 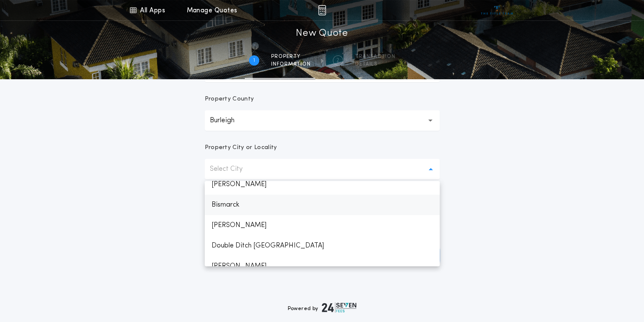 What do you see at coordinates (254, 61) in the screenshot?
I see `h2: 1` at bounding box center [254, 61].